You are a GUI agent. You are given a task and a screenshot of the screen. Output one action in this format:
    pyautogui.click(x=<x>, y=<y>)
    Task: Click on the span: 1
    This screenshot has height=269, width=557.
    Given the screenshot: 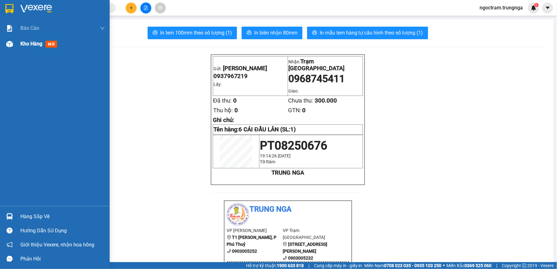 What is the action you would take?
    pyautogui.click(x=536, y=5)
    